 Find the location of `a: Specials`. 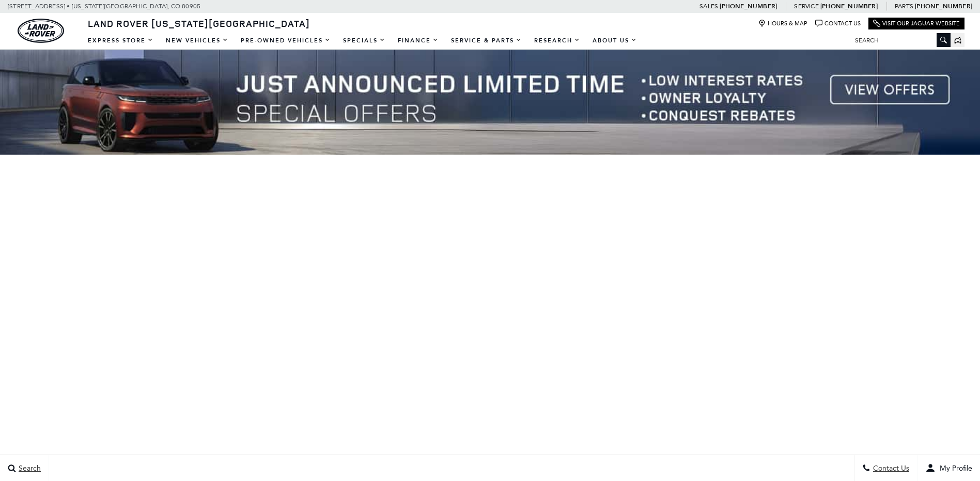

a: Specials is located at coordinates (364, 40).